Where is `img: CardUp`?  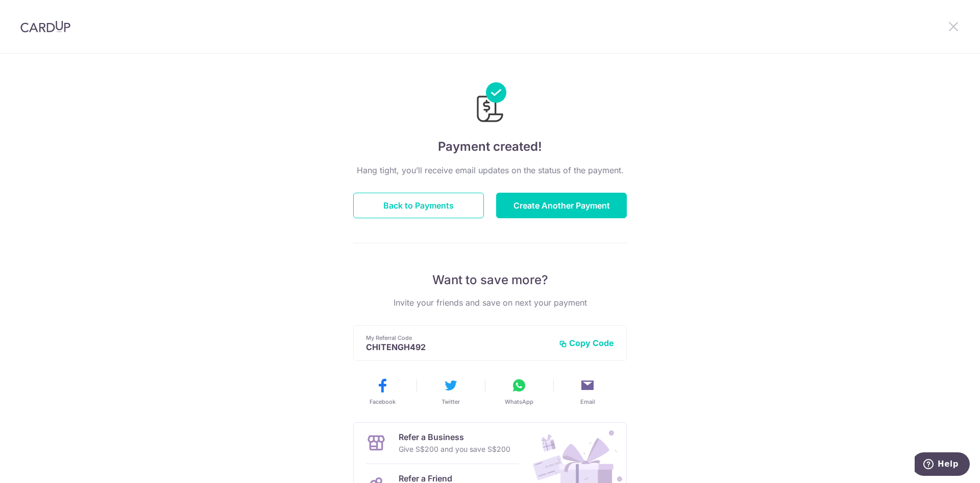 img: CardUp is located at coordinates (46, 27).